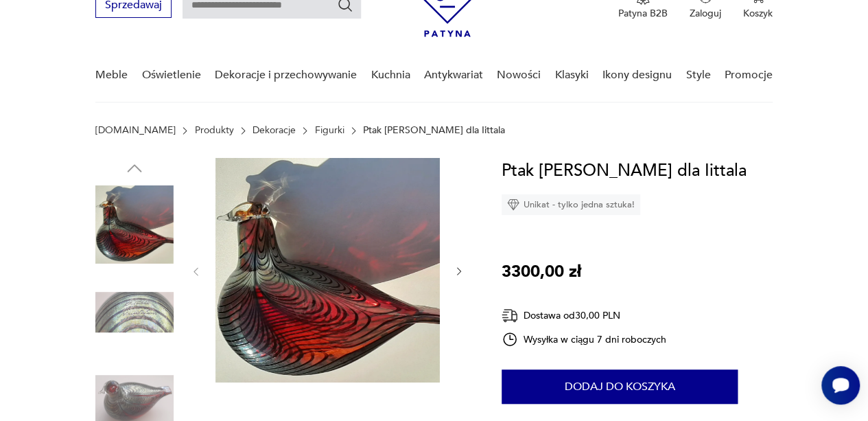 The image size is (868, 421). Describe the element at coordinates (133, 6) in the screenshot. I see `a: Sprzedawaj` at that location.